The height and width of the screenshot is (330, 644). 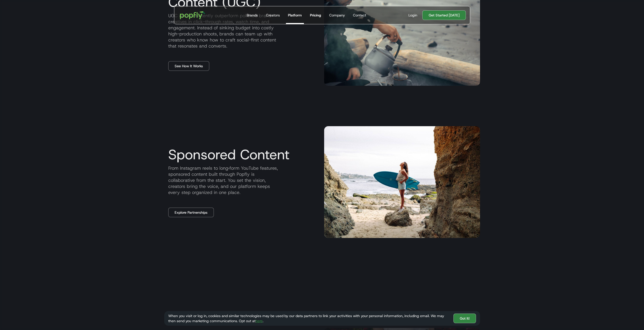 What do you see at coordinates (191, 212) in the screenshot?
I see `a: Explore Partnerships` at bounding box center [191, 212].